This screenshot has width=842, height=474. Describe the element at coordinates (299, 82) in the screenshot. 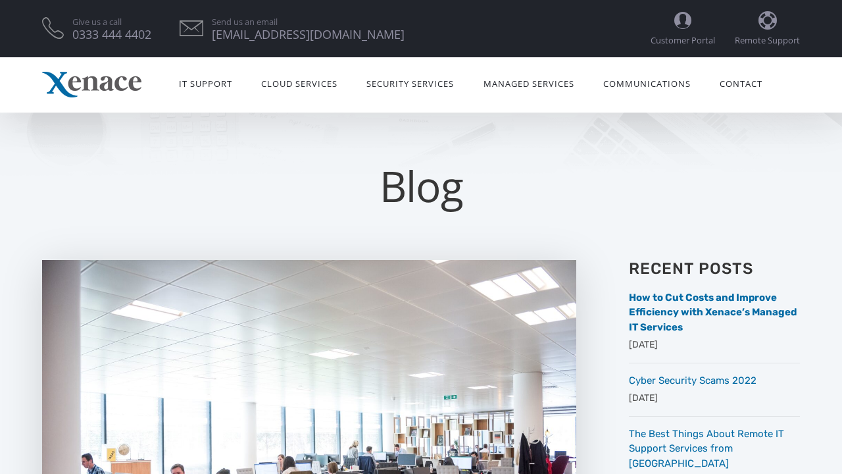

I see `a: Cloud Services` at that location.